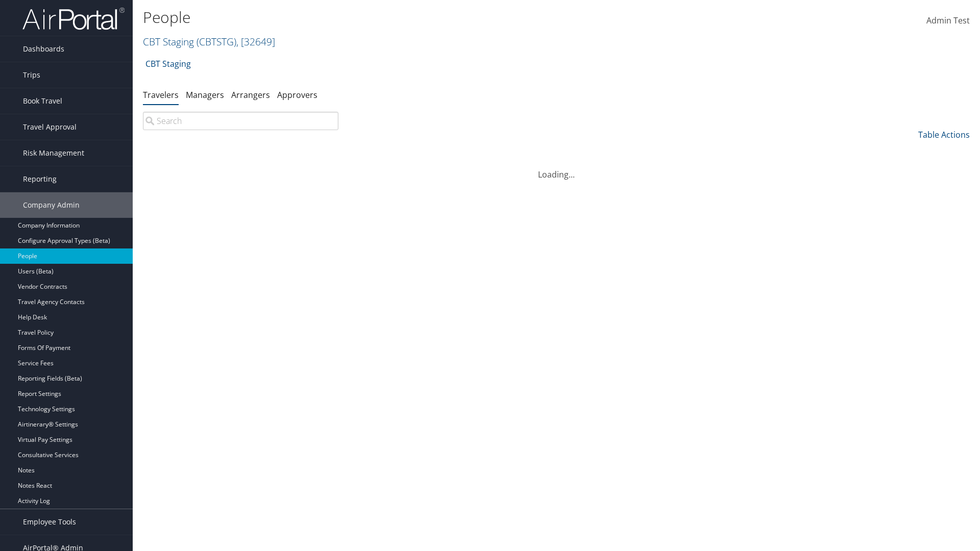 This screenshot has width=980, height=551. Describe the element at coordinates (256, 41) in the screenshot. I see `span: , [ 32649 ]` at that location.